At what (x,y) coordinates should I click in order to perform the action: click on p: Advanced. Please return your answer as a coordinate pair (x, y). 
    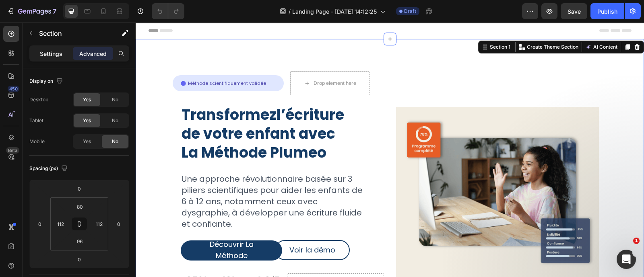
    Looking at the image, I should click on (93, 53).